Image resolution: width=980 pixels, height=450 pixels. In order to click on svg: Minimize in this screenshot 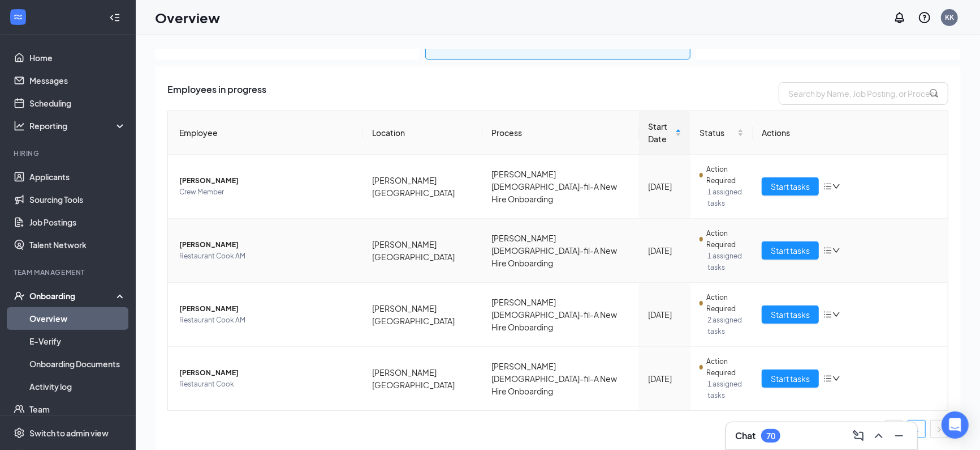, I will do `click(899, 436)`.